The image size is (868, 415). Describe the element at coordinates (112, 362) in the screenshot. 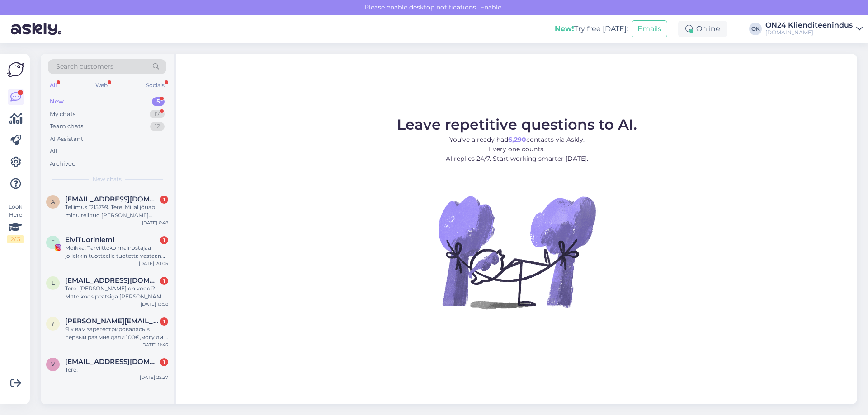

I see `span: vjyrgenson@gmail.com` at that location.